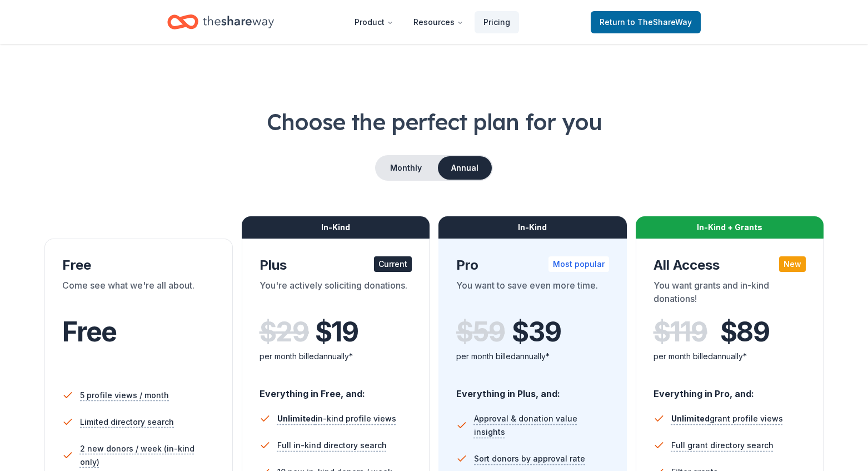 This screenshot has width=868, height=471. What do you see at coordinates (646, 22) in the screenshot?
I see `span: Return` at bounding box center [646, 22].